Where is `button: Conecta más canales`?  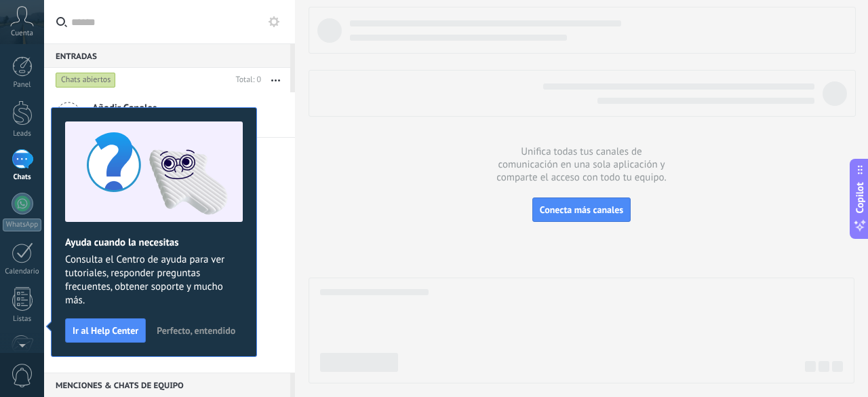 button: Conecta más canales is located at coordinates (581, 210).